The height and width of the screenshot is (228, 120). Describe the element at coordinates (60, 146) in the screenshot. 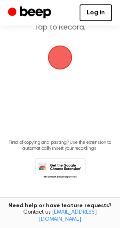

I see `p: Tired of copying and pasting? Use the extension to automatically insert your recordings.` at that location.